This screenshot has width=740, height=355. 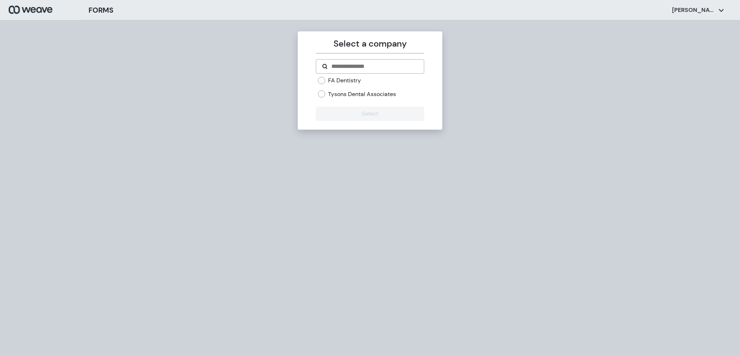 What do you see at coordinates (370, 44) in the screenshot?
I see `p: Select a company` at bounding box center [370, 44].